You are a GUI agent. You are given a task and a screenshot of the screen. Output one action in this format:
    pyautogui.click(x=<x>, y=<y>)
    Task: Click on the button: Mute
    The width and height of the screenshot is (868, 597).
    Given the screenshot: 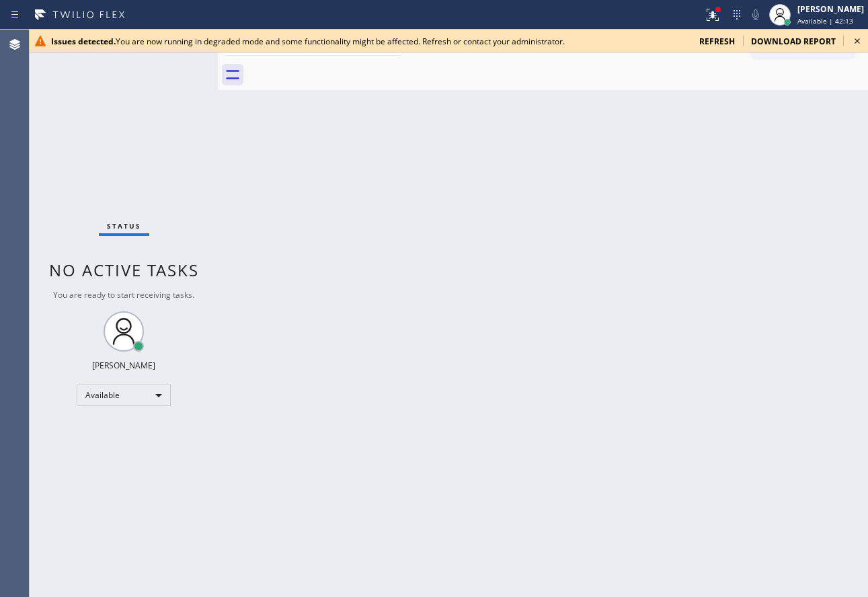 What is the action you would take?
    pyautogui.click(x=756, y=15)
    